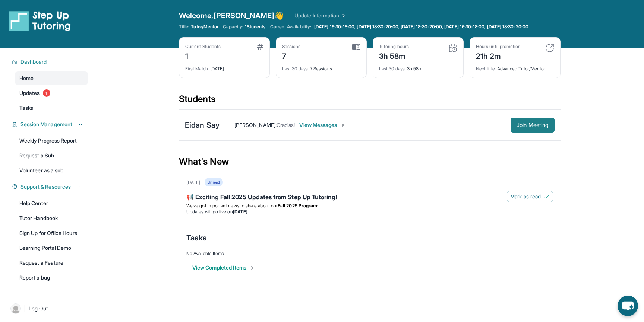 The width and height of the screenshot is (644, 322). Describe the element at coordinates (515, 67) in the screenshot. I see `div: Advanced Tutor/Mentor` at that location.